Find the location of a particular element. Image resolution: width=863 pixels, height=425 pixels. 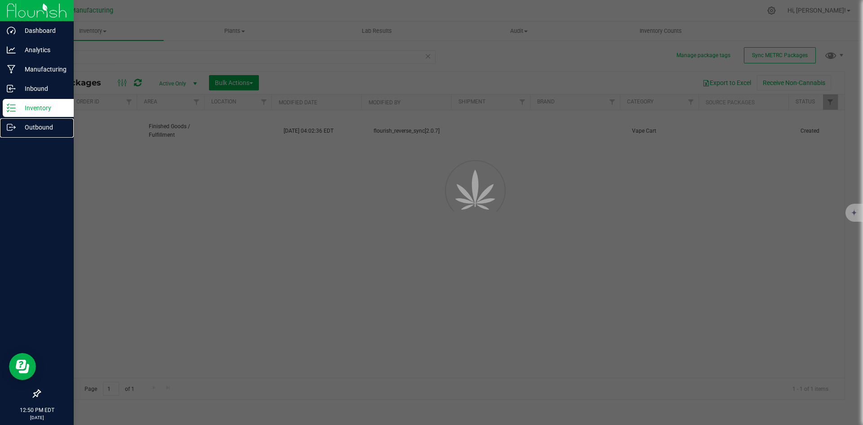

inline-svg: Inventory is located at coordinates (11, 108).